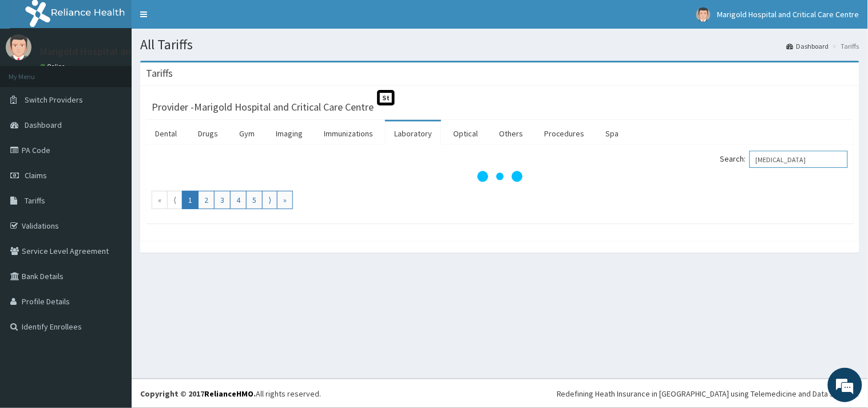 This screenshot has width=868, height=408. What do you see at coordinates (43, 125) in the screenshot?
I see `span: Dashboard` at bounding box center [43, 125].